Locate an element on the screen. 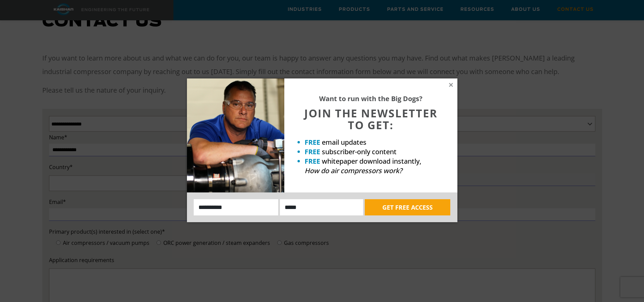 The image size is (644, 302). input: Name: is located at coordinates (236, 207).